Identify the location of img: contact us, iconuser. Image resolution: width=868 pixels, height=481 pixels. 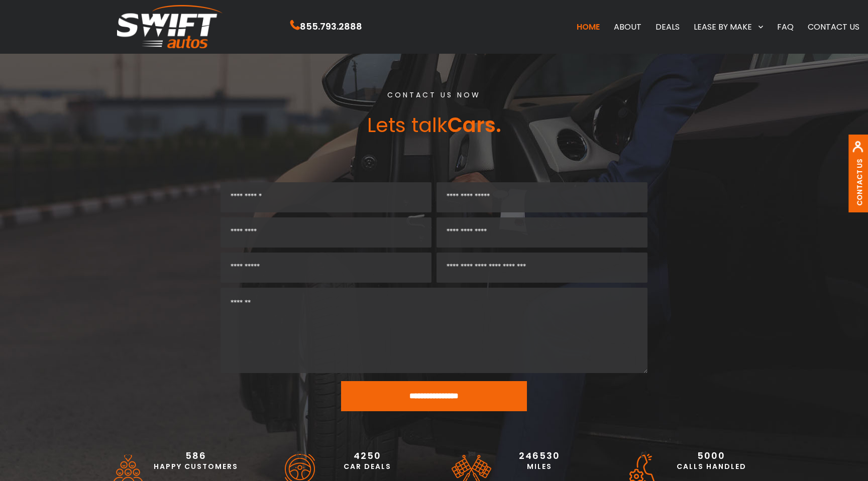
(857, 150).